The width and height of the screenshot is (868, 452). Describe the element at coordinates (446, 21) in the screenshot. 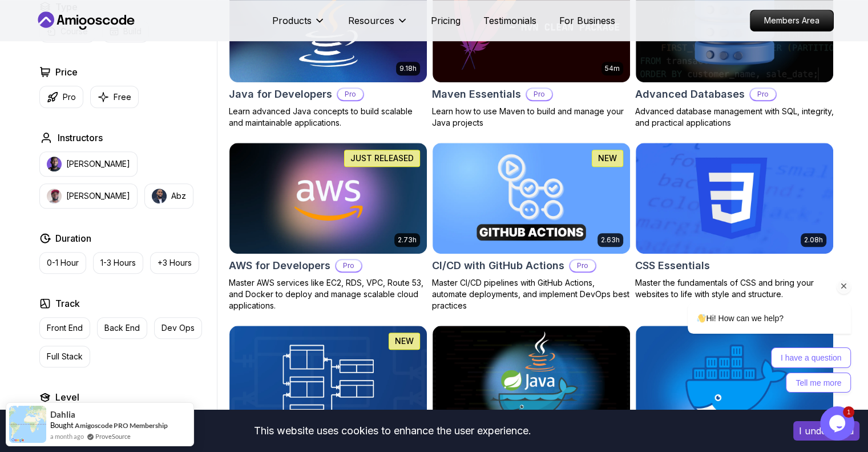

I see `p: Pricing` at that location.